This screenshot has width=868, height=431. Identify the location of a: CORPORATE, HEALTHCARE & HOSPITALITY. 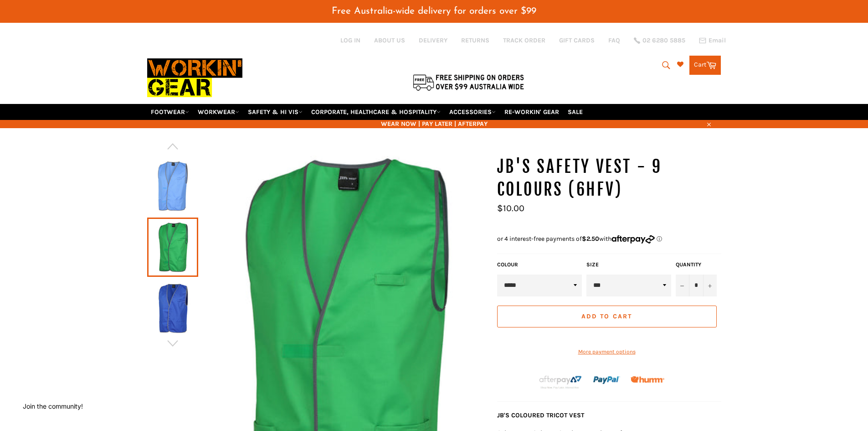
(376, 112).